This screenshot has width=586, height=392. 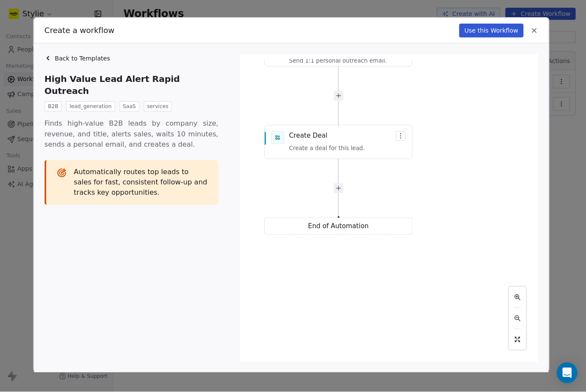 I want to click on span: B2B, so click(x=56, y=109).